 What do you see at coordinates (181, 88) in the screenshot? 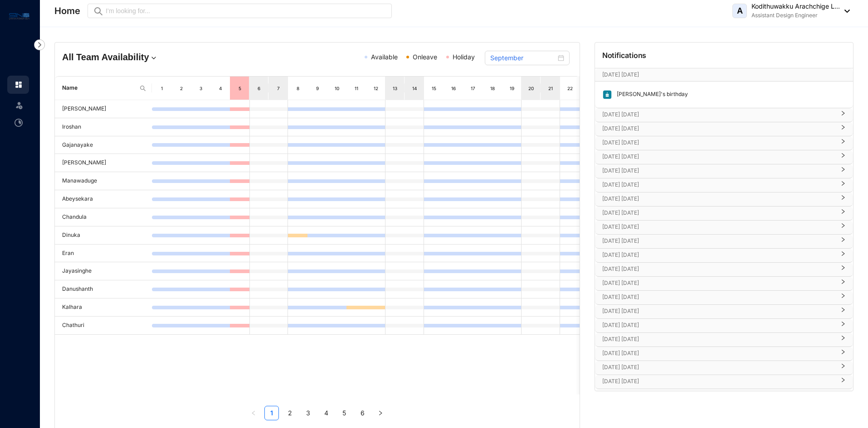
I see `div: 2` at bounding box center [181, 88].